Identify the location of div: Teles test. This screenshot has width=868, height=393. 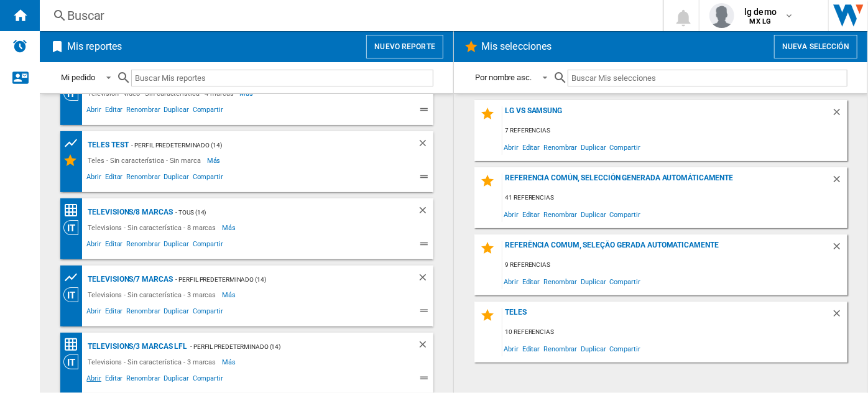
(107, 145).